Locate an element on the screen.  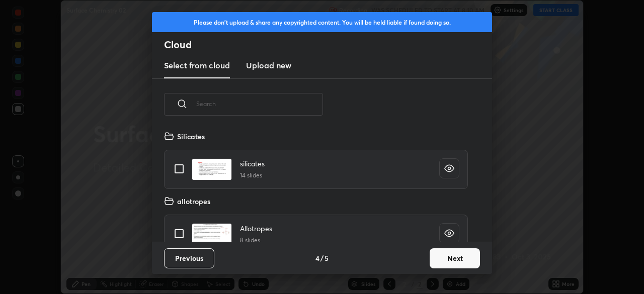
h5: 8 slides is located at coordinates (256, 241).